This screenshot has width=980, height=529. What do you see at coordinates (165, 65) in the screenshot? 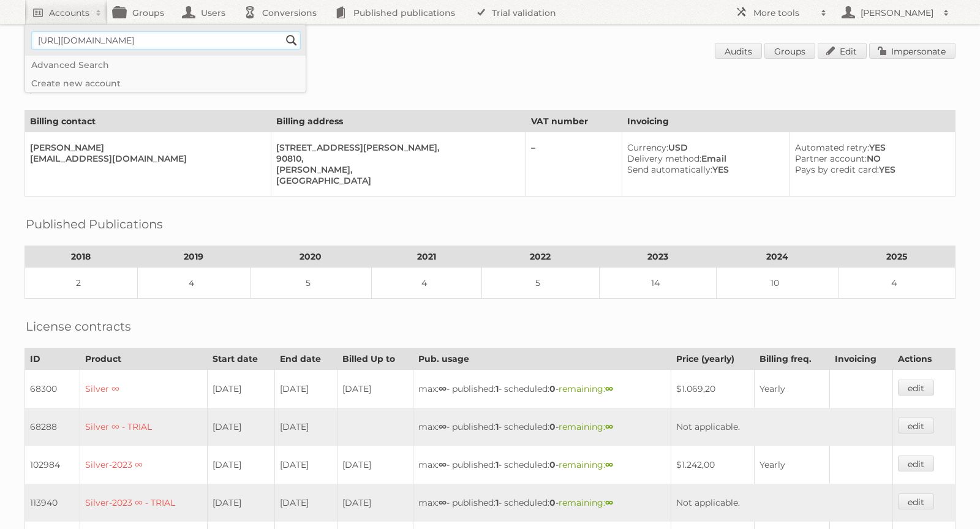
I see `a: Advanced Search` at bounding box center [165, 65].